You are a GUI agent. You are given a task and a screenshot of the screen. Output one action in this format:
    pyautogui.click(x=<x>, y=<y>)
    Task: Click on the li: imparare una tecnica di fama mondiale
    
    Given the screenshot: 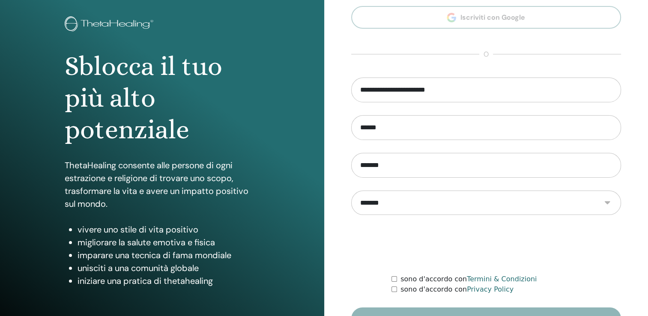 What is the action you would take?
    pyautogui.click(x=168, y=255)
    